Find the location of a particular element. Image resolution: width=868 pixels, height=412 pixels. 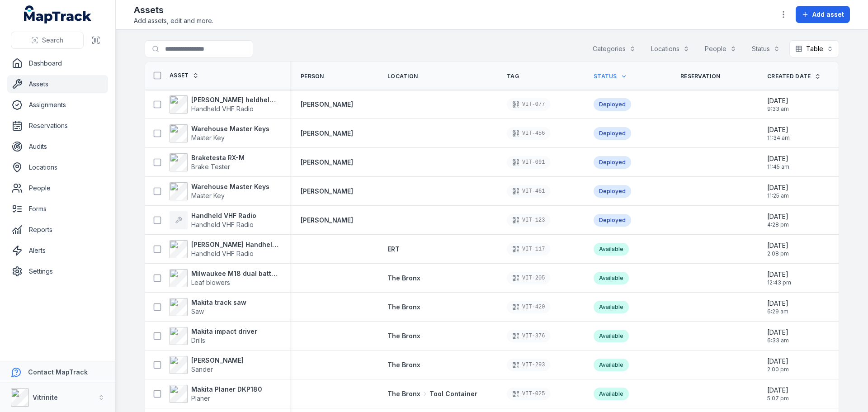

strong: Makita Planer DKP180 is located at coordinates (227, 390).